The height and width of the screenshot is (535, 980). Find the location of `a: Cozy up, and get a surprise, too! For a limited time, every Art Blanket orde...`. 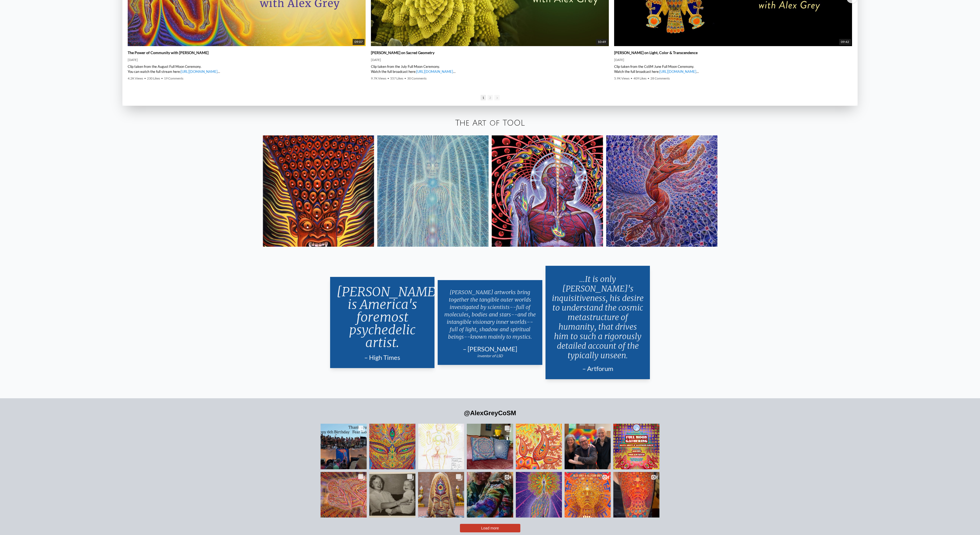

a: Cozy up, and get a surprise, too! For a limited time, every Art Blanket orde... is located at coordinates (441, 495).